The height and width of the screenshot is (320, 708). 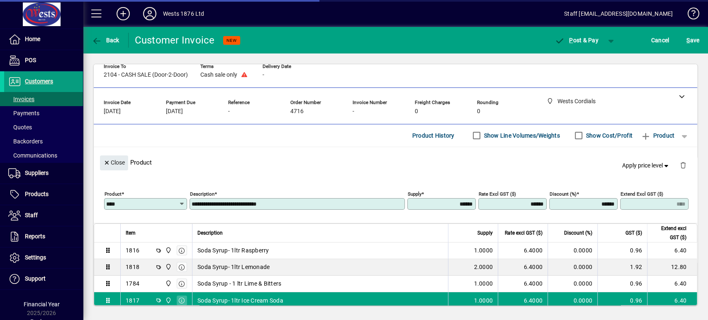 I want to click on div: 1817, so click(x=132, y=301).